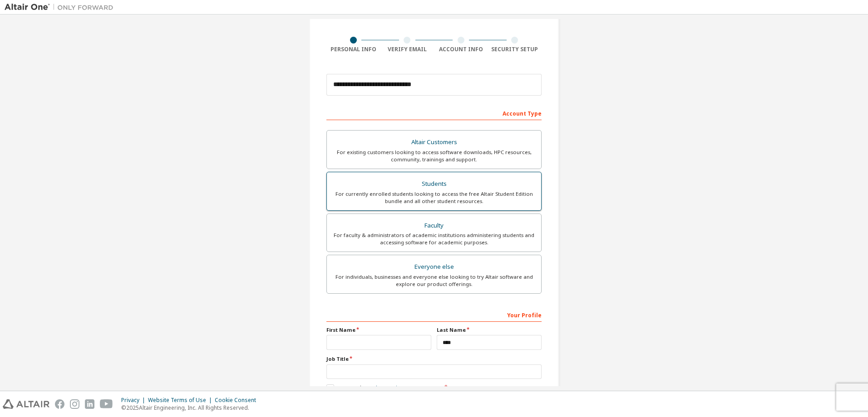 The height and width of the screenshot is (417, 868). I want to click on div: Account Type, so click(434, 113).